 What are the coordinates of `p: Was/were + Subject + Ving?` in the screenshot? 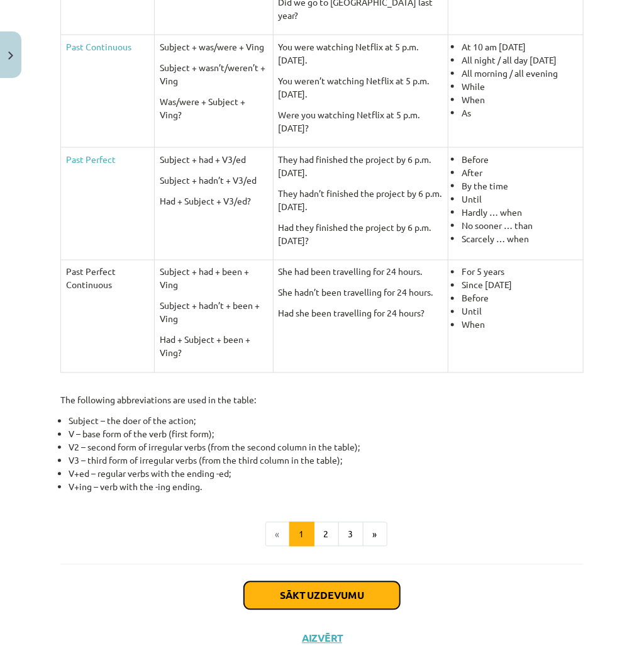 It's located at (213, 108).